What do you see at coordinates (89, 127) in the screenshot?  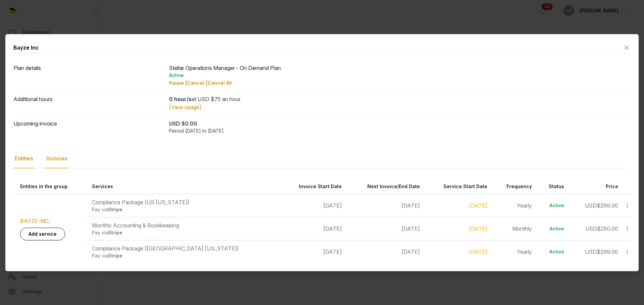 I see `dt: Upcoming invoice` at bounding box center [89, 127].